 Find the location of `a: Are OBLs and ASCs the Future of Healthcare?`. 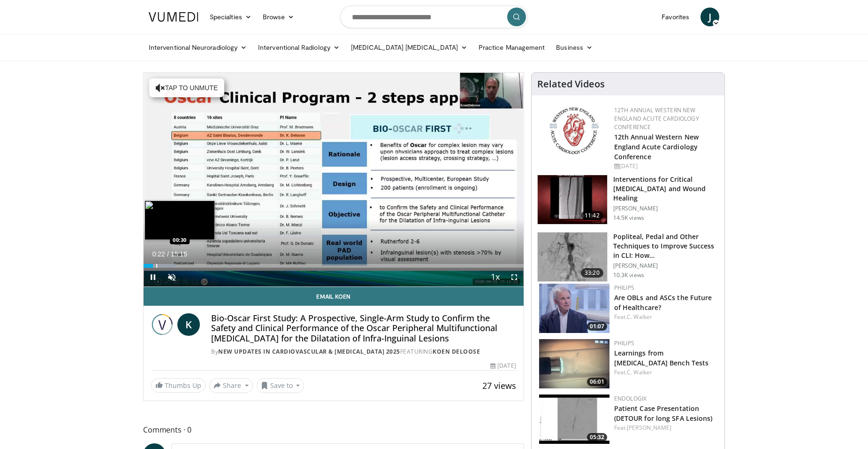

a: Are OBLs and ASCs the Future of Healthcare? is located at coordinates (663, 303).